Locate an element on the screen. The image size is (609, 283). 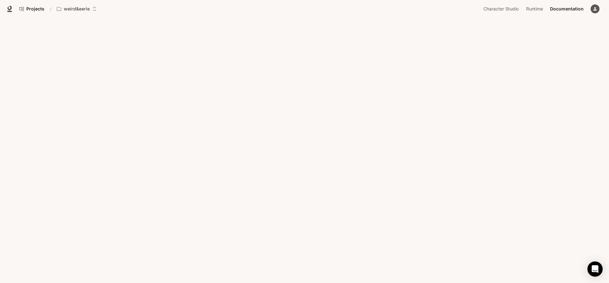
p: weird&eerie is located at coordinates (77, 9).